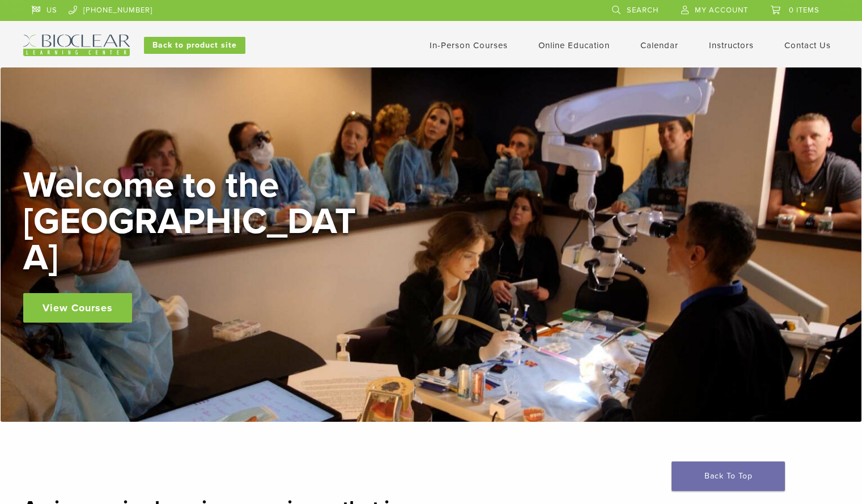  I want to click on span: My Account, so click(722, 10).